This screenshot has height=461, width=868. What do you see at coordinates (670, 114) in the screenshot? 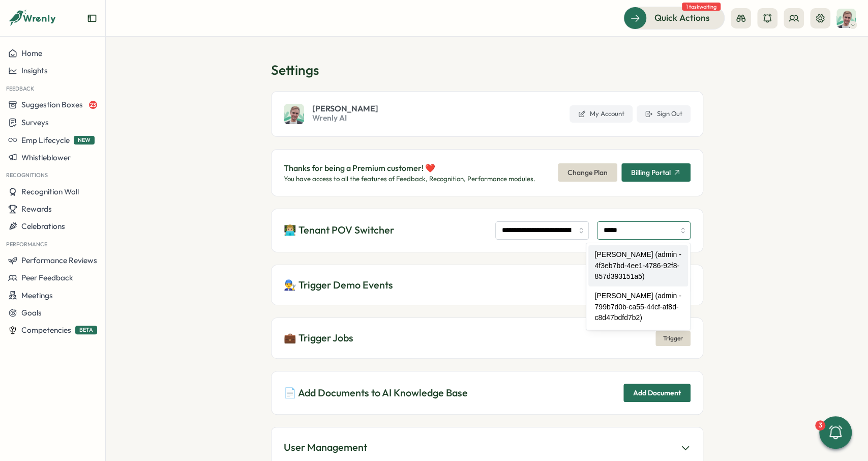
I see `span: Sign Out` at bounding box center [670, 114].